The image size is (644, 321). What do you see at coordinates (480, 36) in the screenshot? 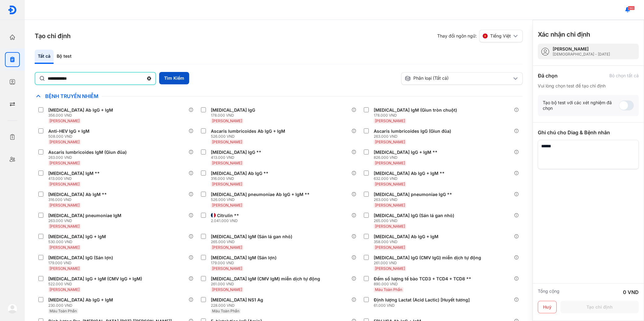
I see `div: Thay đổi ngôn ngữ:` at bounding box center [480, 36].